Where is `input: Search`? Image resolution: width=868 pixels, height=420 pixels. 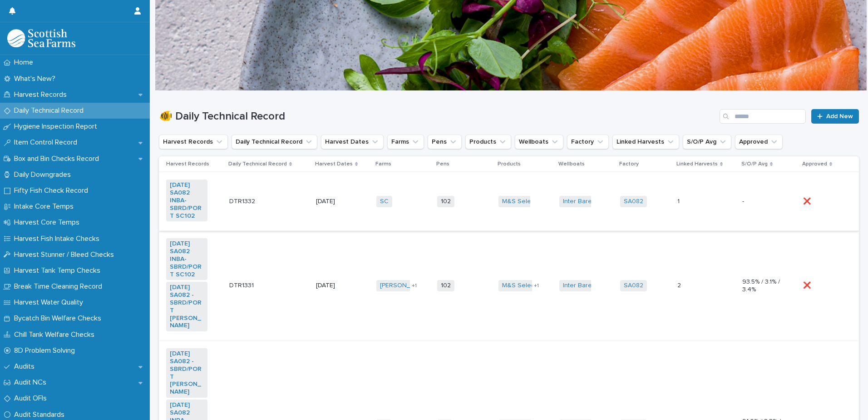
input: Search is located at coordinates (763, 116).